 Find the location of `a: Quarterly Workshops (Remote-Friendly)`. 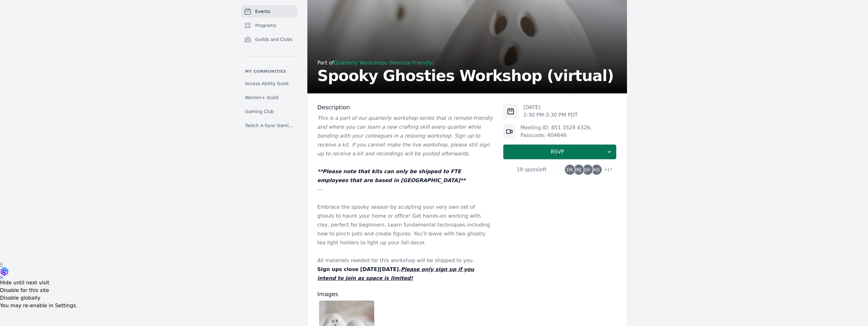

a: Quarterly Workshops (Remote-Friendly) is located at coordinates (384, 63).